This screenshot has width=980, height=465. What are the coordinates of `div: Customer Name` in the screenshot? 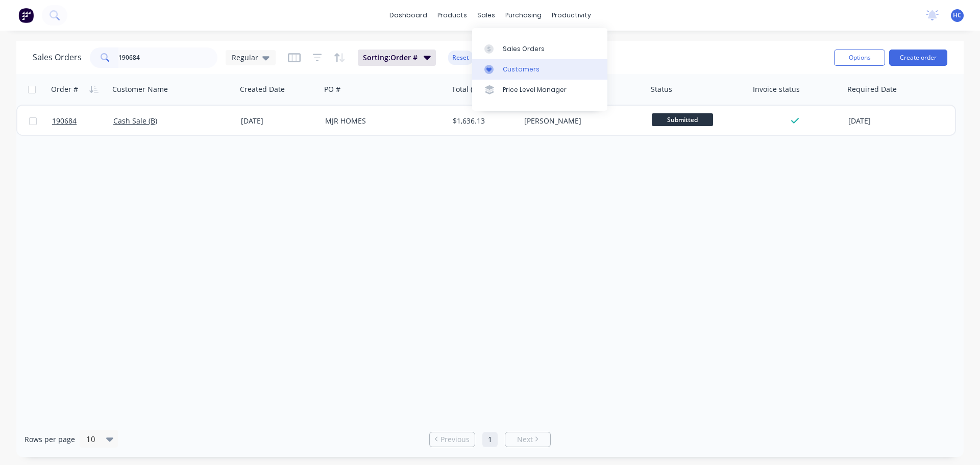 It's located at (140, 90).